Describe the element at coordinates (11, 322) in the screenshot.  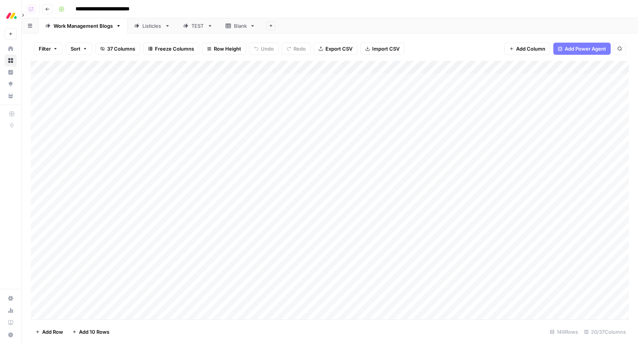
I see `a: Learning Hub` at that location.